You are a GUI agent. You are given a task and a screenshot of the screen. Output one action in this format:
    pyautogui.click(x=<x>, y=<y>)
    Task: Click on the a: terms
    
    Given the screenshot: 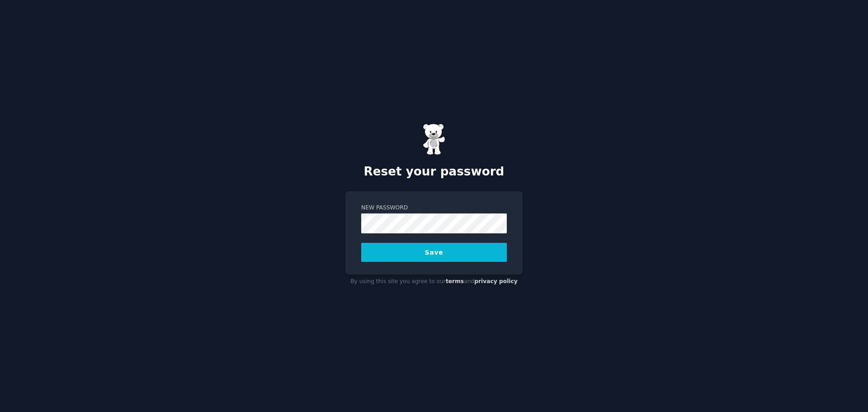 What is the action you would take?
    pyautogui.click(x=455, y=282)
    